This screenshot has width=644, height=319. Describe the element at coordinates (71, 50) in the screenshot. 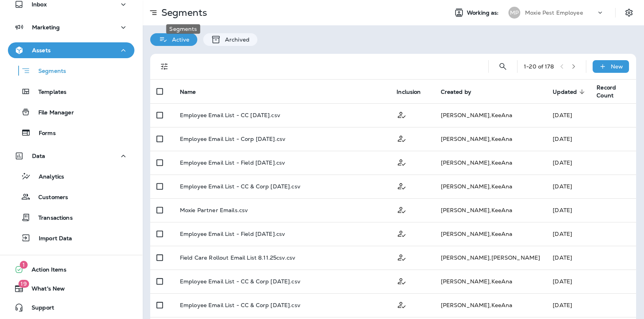

I see `button: Assets` at that location.